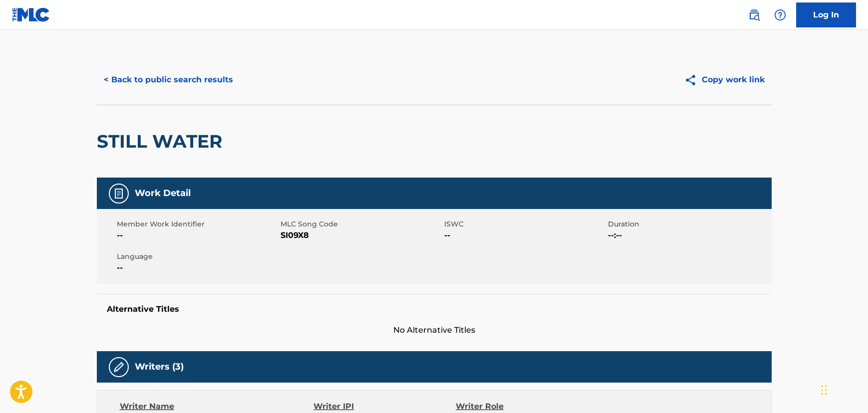 This screenshot has height=413, width=868. Describe the element at coordinates (163, 193) in the screenshot. I see `h5: Work Detail` at that location.